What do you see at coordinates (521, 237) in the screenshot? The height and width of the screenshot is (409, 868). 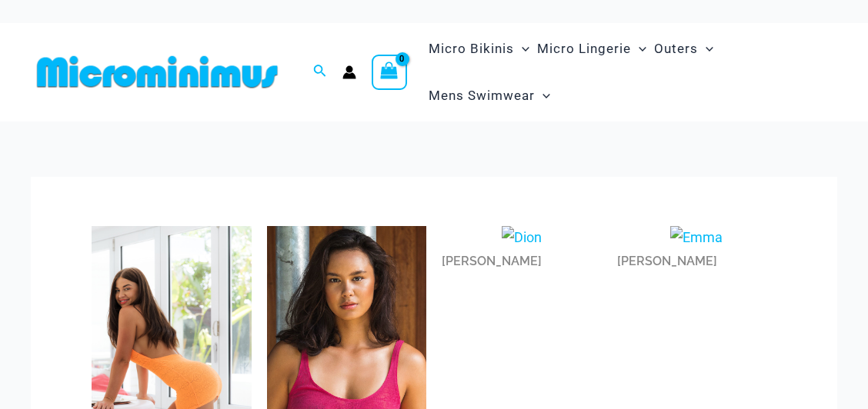 I see `img: Dion` at bounding box center [521, 237].